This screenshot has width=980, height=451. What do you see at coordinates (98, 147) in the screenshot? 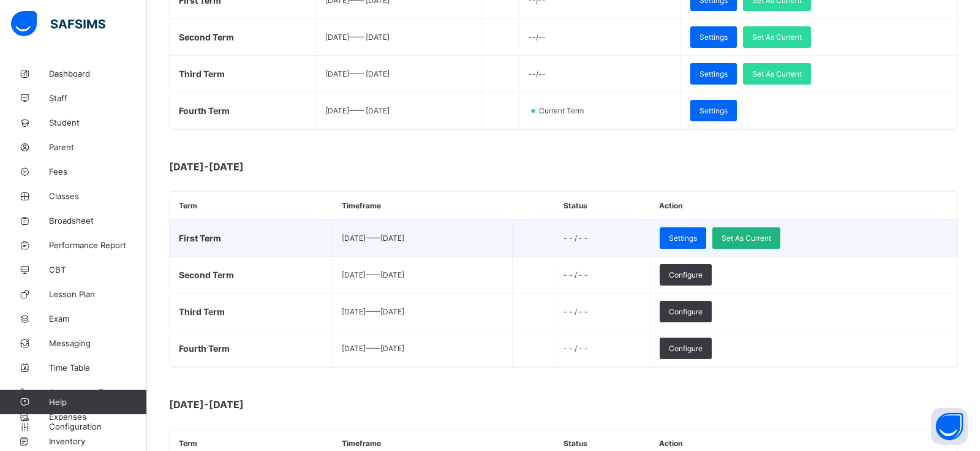
I see `span: Parent` at bounding box center [98, 147].